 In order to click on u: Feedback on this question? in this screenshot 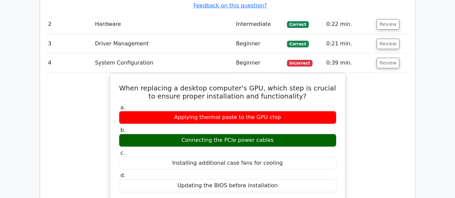, I will do `click(230, 5)`.